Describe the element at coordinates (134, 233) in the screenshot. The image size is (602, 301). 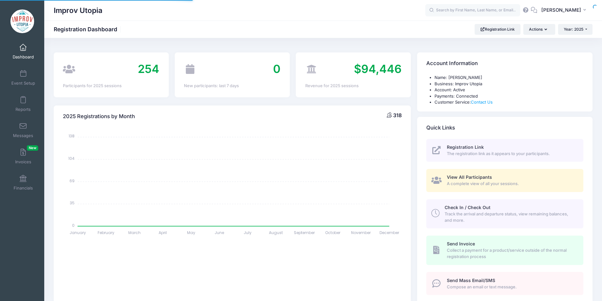
I see `tspan: March` at that location.